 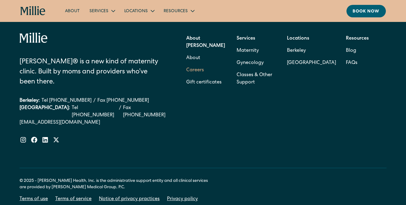 What do you see at coordinates (246, 39) in the screenshot?
I see `strong: Services` at bounding box center [246, 39].